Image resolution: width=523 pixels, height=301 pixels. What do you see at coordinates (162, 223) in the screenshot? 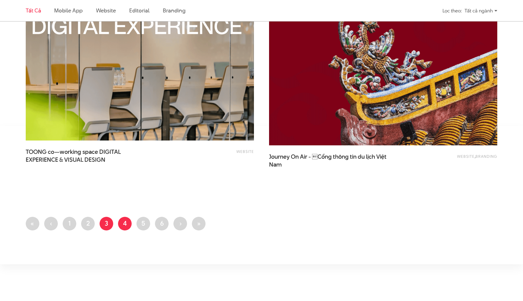
I see `a: 6` at bounding box center [162, 223].